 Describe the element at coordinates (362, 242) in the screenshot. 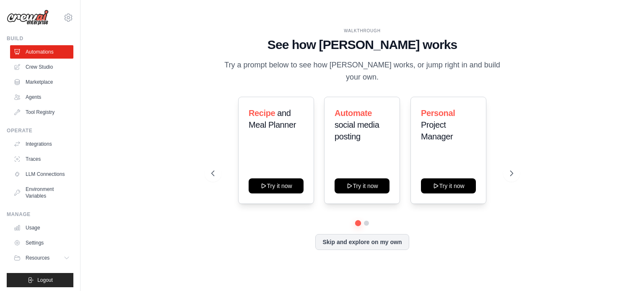

I see `button: Skip and explore on my own` at that location.